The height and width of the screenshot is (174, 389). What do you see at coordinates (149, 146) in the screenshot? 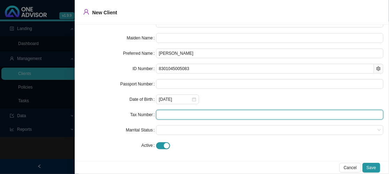
I see `label: Active` at bounding box center [149, 146].